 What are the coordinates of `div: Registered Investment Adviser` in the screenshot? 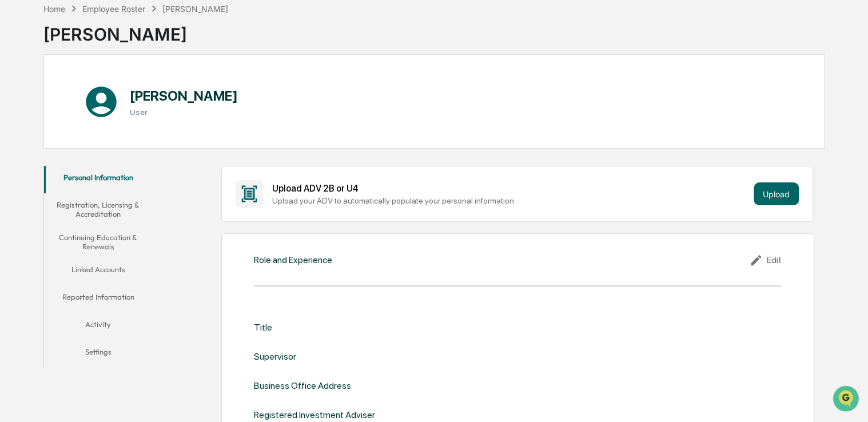 It's located at (315, 414).